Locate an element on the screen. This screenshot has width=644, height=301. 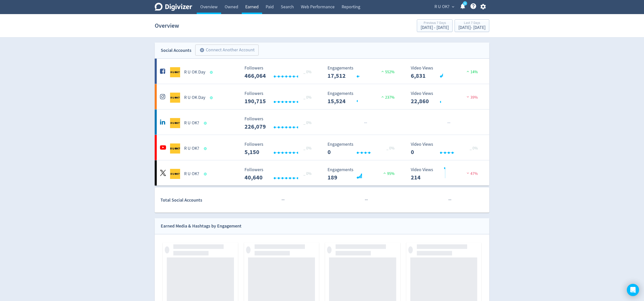
span: Data last synced: 11 Sep 2025, 5:02am (AEST) is located at coordinates (206, 174).